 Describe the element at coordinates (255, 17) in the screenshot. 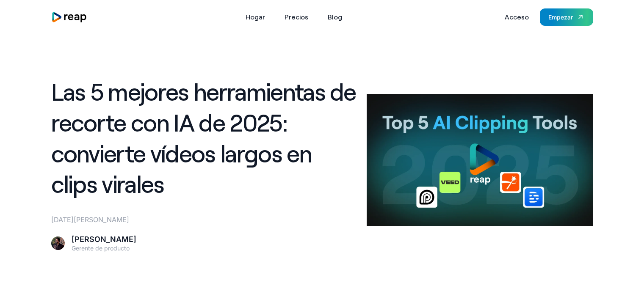

I see `a: Hogar` at that location.